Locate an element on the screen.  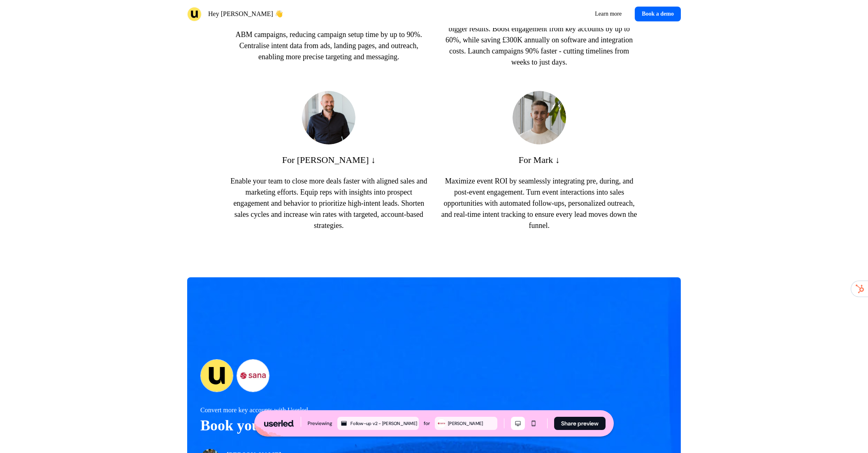
span: Book your personalized demo here is located at coordinates (309, 426).